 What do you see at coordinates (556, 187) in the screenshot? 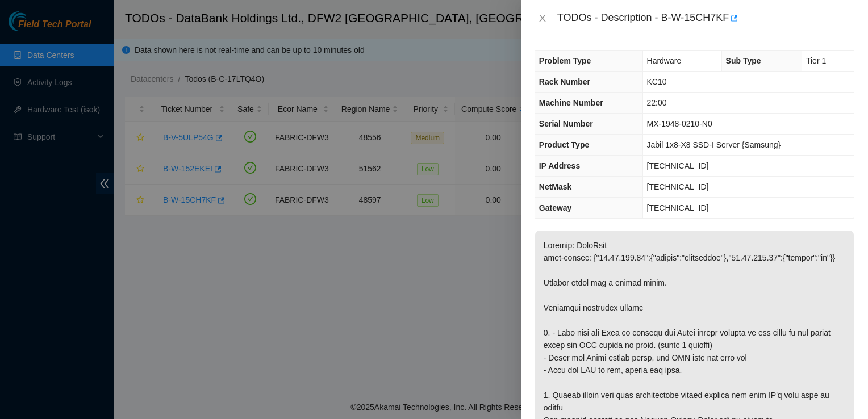
I see `span: NetMask` at bounding box center [556, 187].